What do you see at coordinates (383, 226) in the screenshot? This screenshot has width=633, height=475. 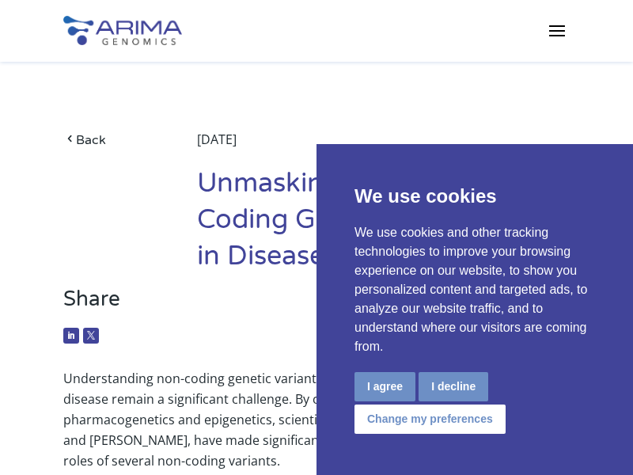 I see `h1: Unmasking Silent Non-Coding Genetic Risk Variants in Disease with 3D Genomics` at bounding box center [383, 226].